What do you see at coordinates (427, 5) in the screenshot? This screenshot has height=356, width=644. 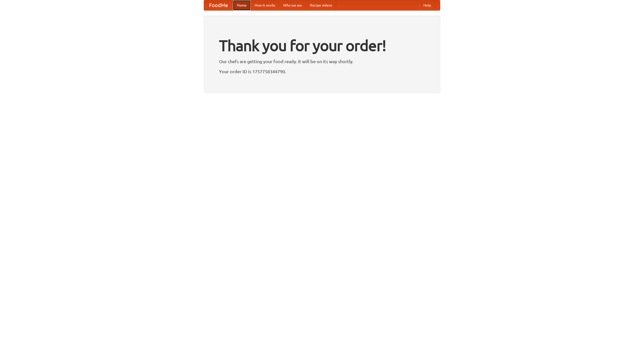 I see `a: Help` at bounding box center [427, 5].